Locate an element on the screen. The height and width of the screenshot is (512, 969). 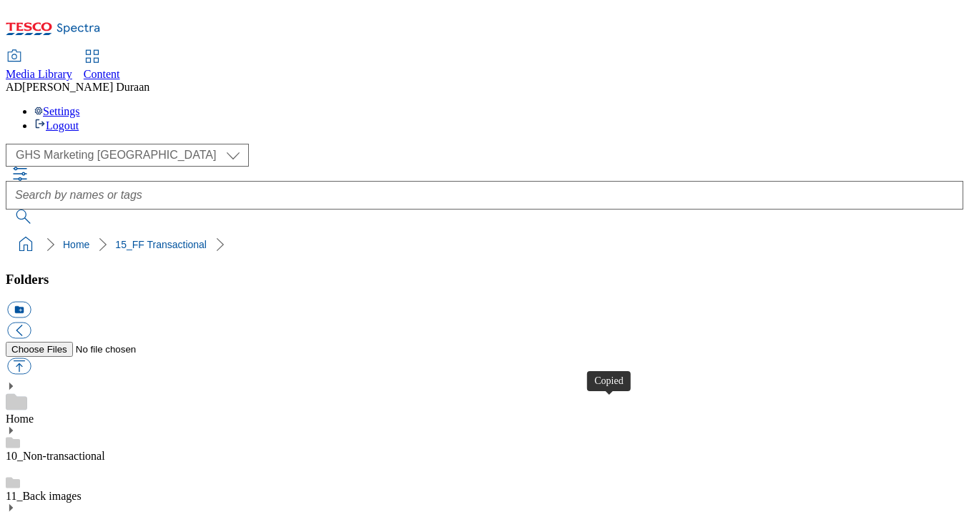
a: home is located at coordinates (26, 244).